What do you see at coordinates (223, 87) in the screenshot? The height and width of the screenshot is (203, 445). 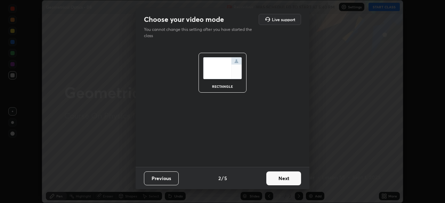 I see `div: rectangle` at bounding box center [223, 87].